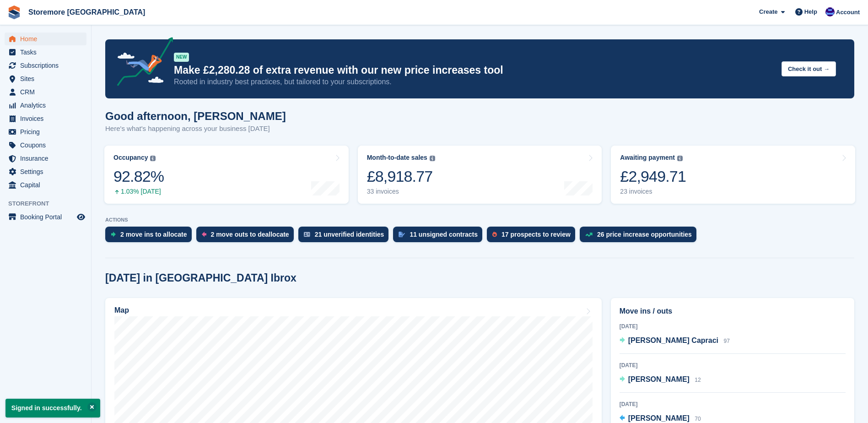  Describe the element at coordinates (830, 12) in the screenshot. I see `img: Angela` at that location.